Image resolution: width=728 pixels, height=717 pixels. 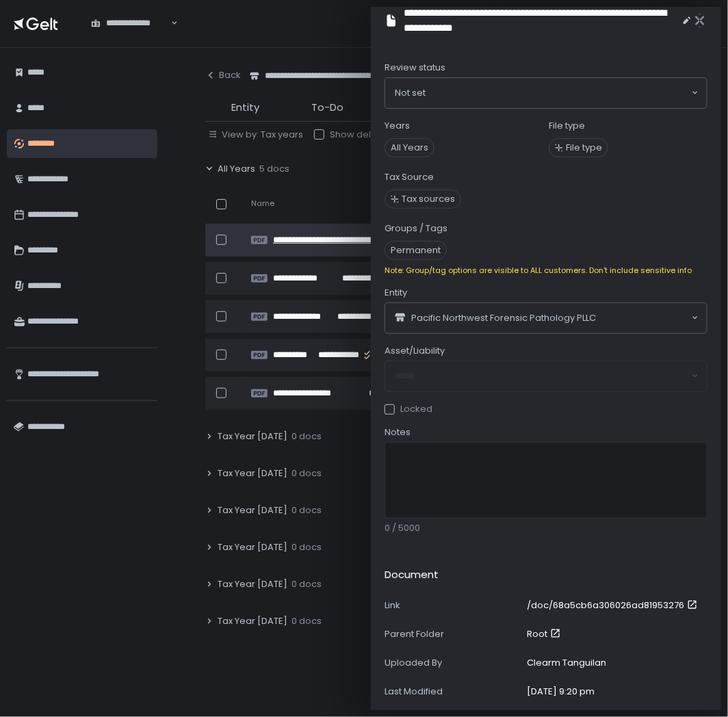 What do you see at coordinates (414, 68) in the screenshot?
I see `span: Review status` at bounding box center [414, 68].